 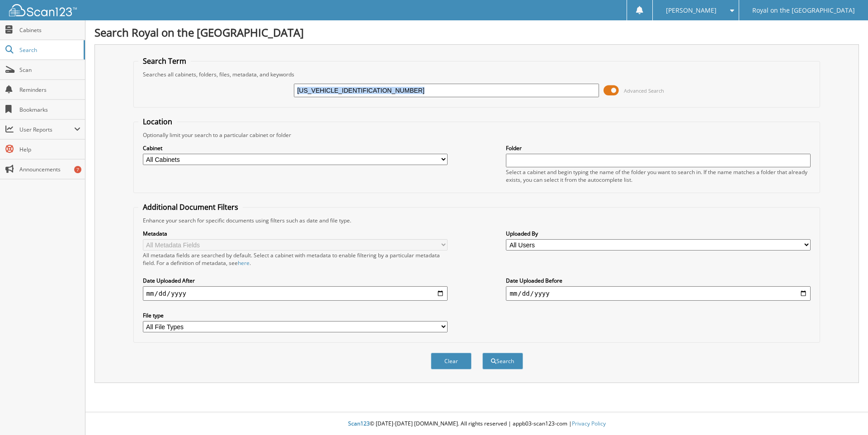 I want to click on span: Cabinets, so click(x=50, y=30).